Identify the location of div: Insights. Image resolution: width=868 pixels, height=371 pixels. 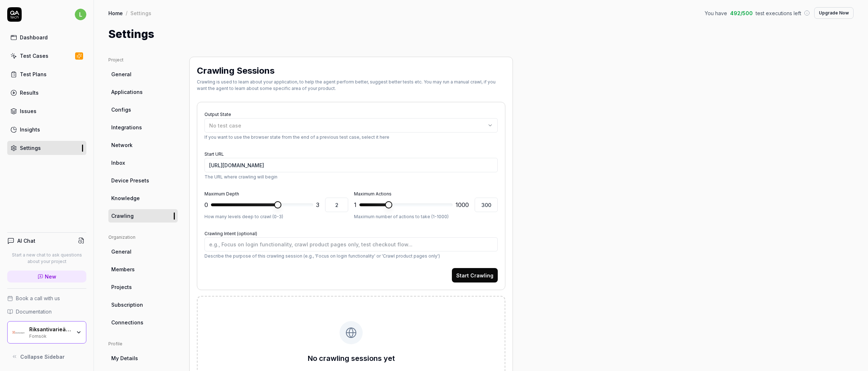
(30, 130).